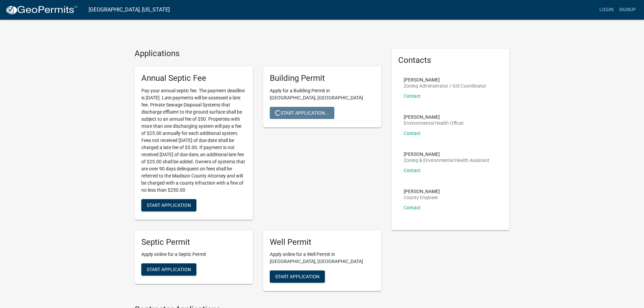  I want to click on span: Start Application..., so click(302, 112).